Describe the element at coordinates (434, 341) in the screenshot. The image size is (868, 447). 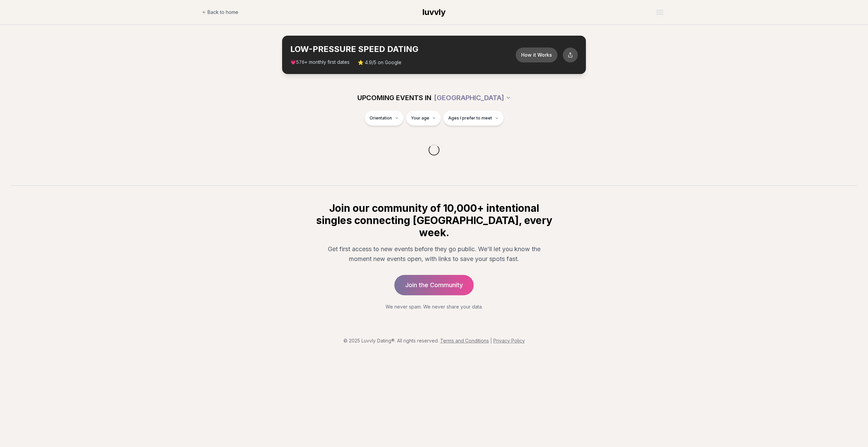
I see `p: © 2025 Luvvly Dating®. All rights reserved.` at that location.